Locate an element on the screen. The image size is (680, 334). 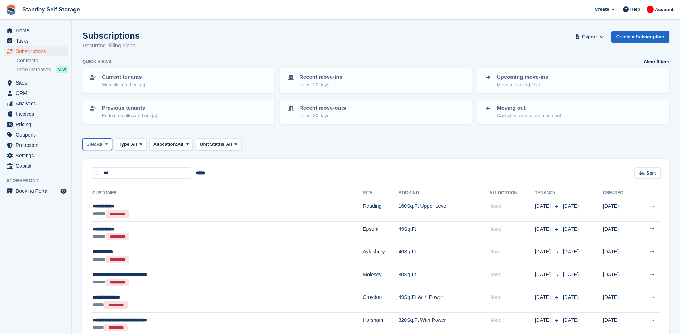
p: Cancelled with future move-out is located at coordinates (528, 116).